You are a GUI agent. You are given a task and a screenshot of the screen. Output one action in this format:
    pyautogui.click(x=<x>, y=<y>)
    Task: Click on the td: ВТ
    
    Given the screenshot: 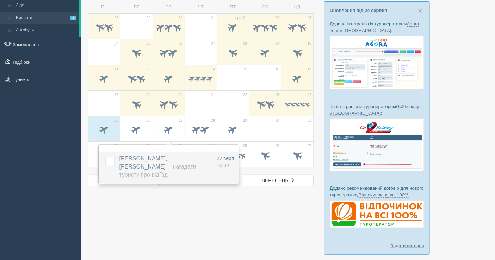 What is the action you would take?
    pyautogui.click(x=136, y=7)
    